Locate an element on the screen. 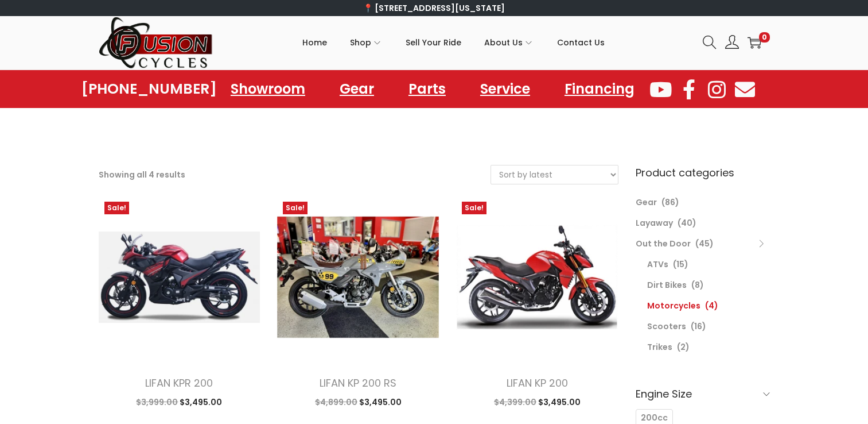  span: 4,899.00 is located at coordinates (336, 402).